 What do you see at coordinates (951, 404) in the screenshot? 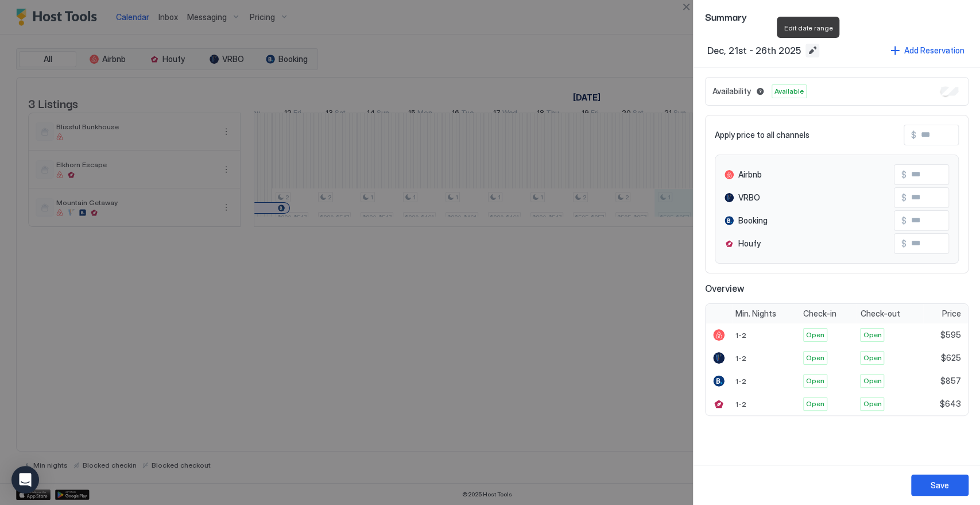
I see `span: $643` at bounding box center [951, 404].